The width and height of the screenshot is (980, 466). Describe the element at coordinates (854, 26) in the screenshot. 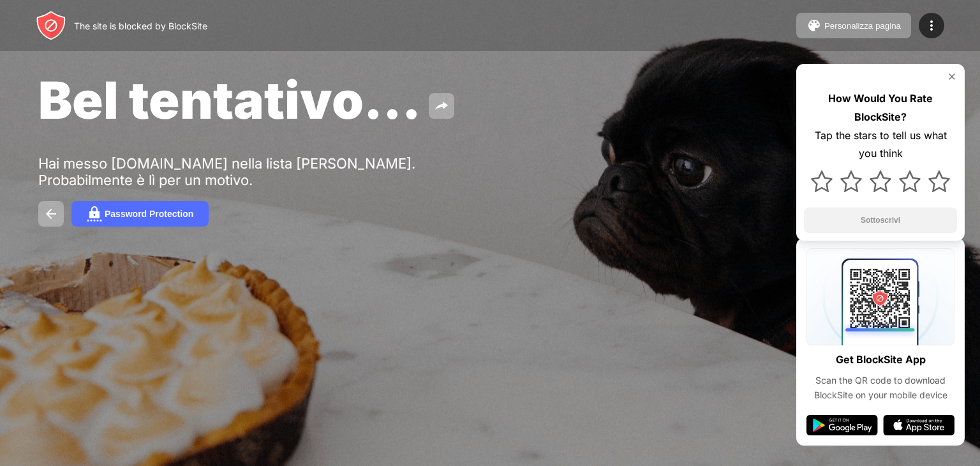

I see `button: Personalizza pagina` at that location.